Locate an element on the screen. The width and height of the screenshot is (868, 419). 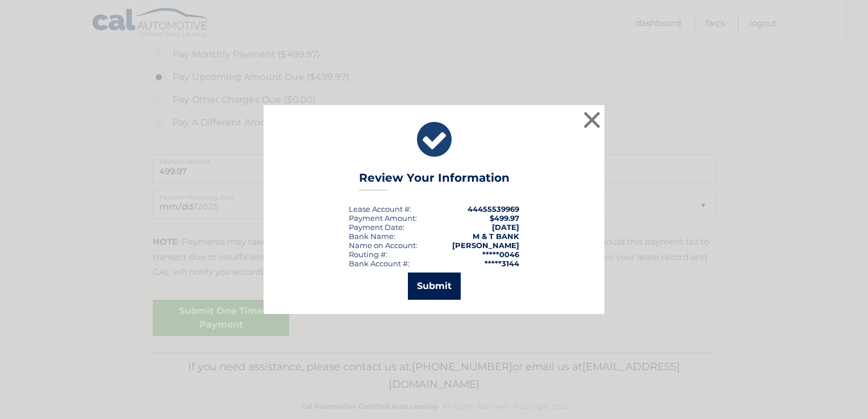
div: Lease Account #: is located at coordinates (380, 209).